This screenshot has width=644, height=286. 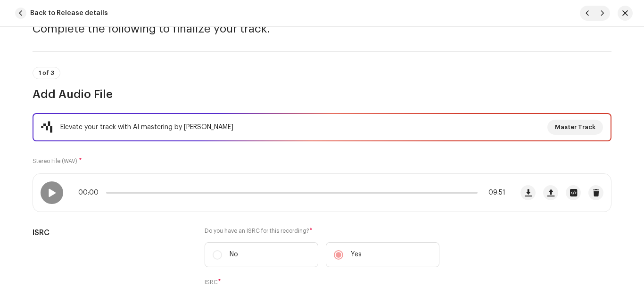 What do you see at coordinates (111, 233) in the screenshot?
I see `h5: ISRC` at bounding box center [111, 233].